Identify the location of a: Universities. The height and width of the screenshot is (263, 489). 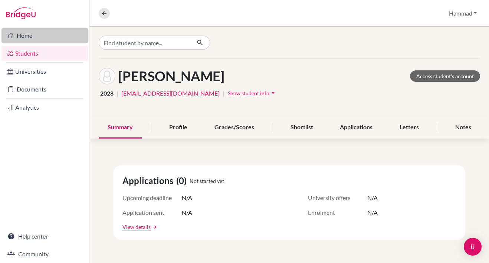
(44, 72).